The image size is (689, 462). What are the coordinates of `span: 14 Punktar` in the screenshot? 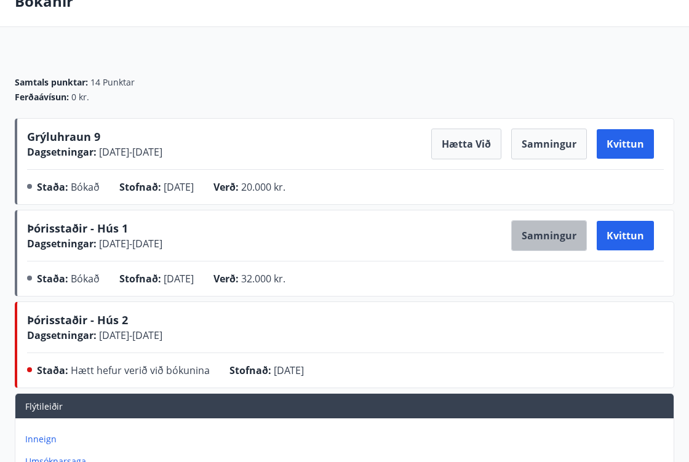 It's located at (113, 82).